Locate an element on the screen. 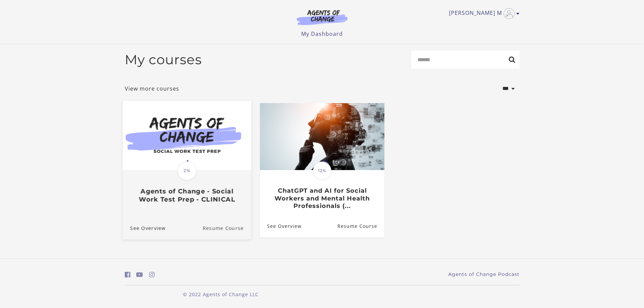 The height and width of the screenshot is (308, 644). span: 12% is located at coordinates (322, 171).